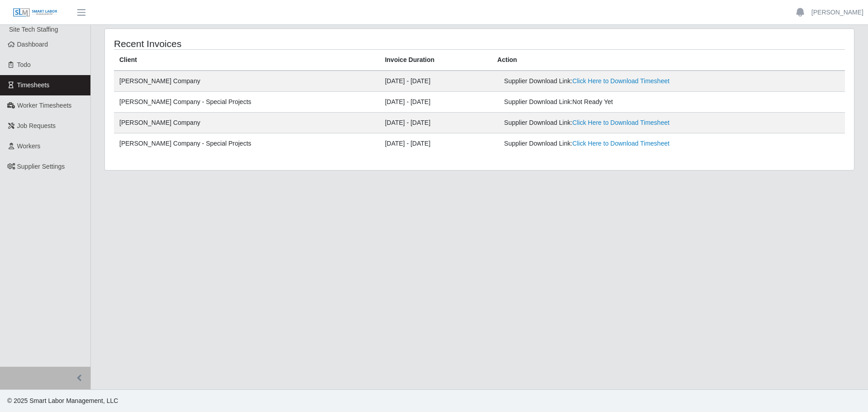 The height and width of the screenshot is (412, 868). Describe the element at coordinates (44, 105) in the screenshot. I see `span: Worker Timesheets` at that location.